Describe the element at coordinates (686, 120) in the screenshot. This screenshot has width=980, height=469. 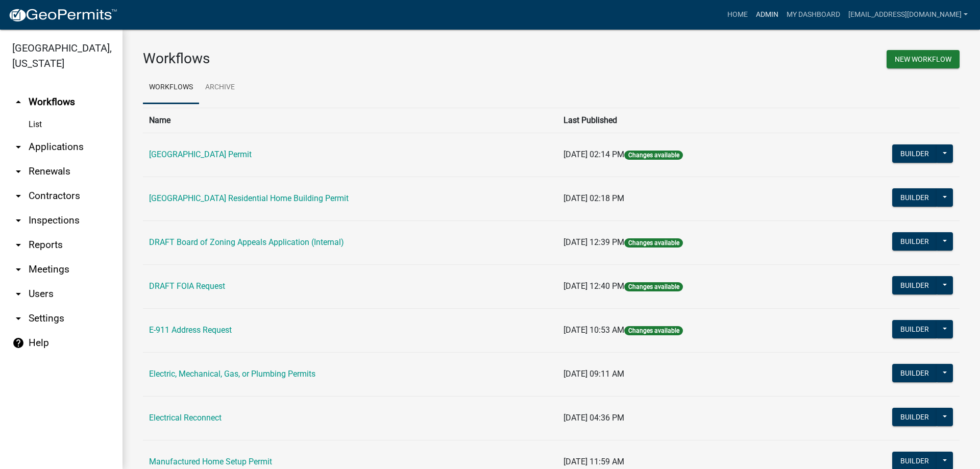
I see `th: Last Published` at that location.